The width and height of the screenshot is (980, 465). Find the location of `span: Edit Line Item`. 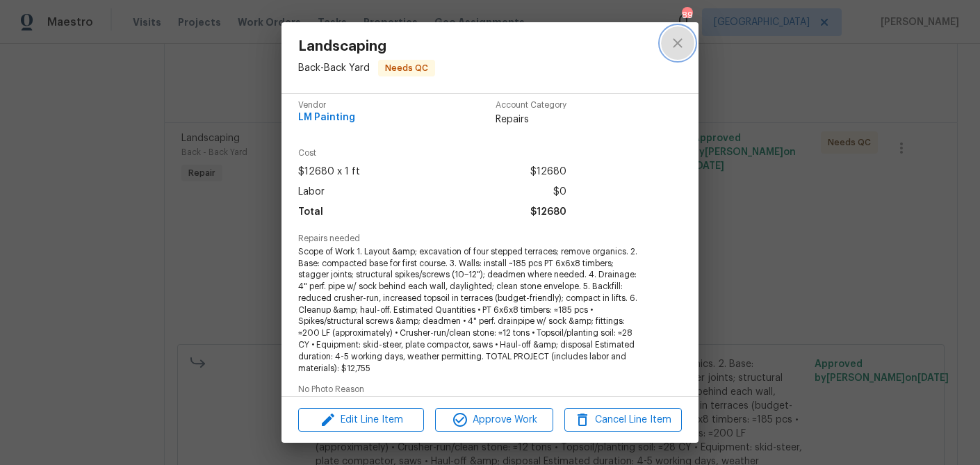

span: Edit Line Item is located at coordinates (361, 420).